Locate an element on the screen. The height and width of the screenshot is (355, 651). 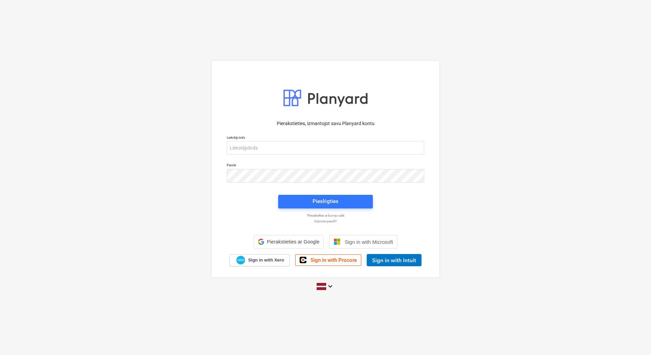
img: Microsoft logo is located at coordinates (337, 242).